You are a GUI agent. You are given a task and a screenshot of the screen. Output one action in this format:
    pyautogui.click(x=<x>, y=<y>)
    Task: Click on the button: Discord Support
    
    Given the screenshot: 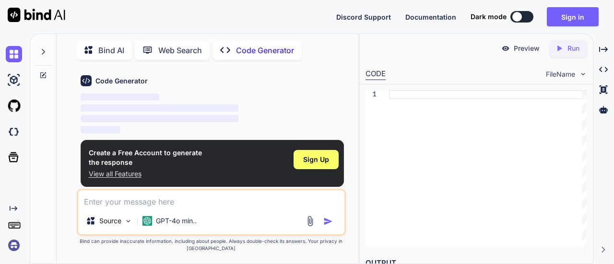 What is the action you would take?
    pyautogui.click(x=363, y=17)
    